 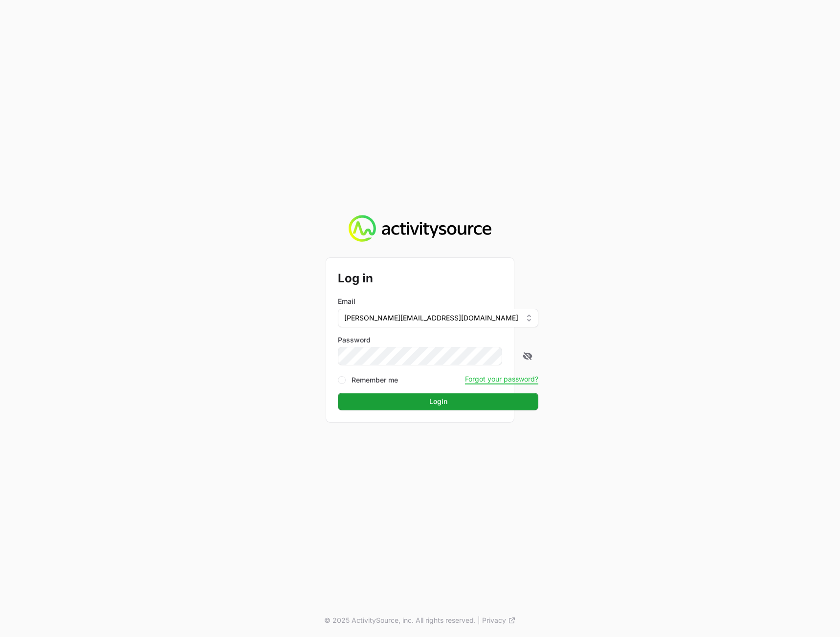 What do you see at coordinates (438, 278) in the screenshot?
I see `h2: Log in` at bounding box center [438, 278].